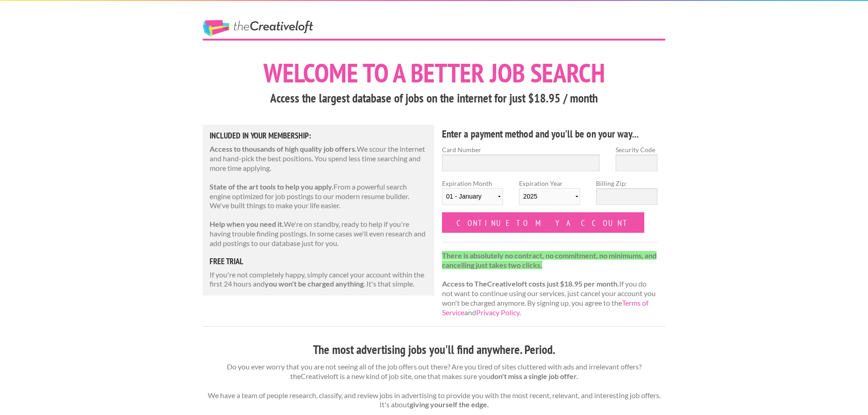 This screenshot has height=415, width=868. Describe the element at coordinates (497, 312) in the screenshot. I see `a: Privacy Policy` at that location.